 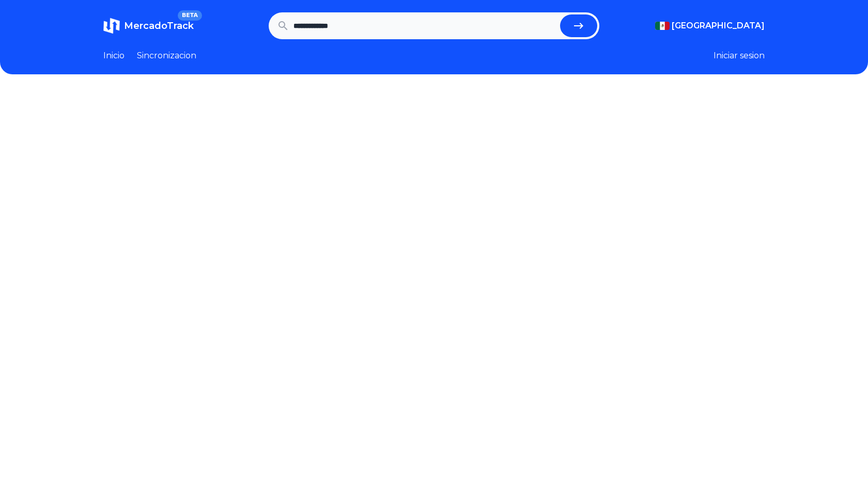 I want to click on button: Iniciar sesion, so click(x=739, y=56).